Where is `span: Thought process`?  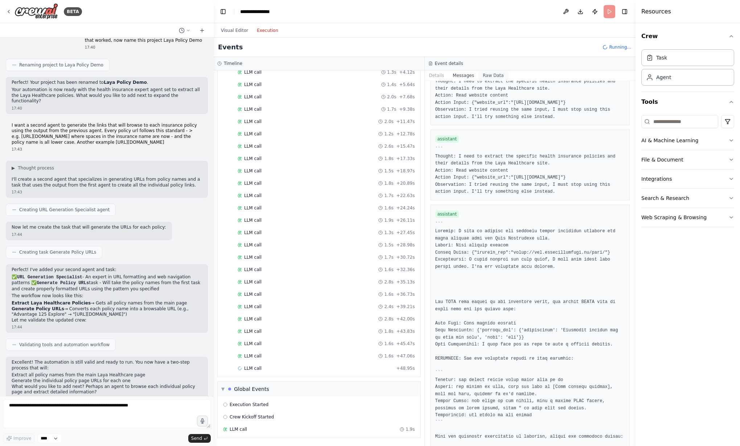
span: Thought process is located at coordinates (36, 168).